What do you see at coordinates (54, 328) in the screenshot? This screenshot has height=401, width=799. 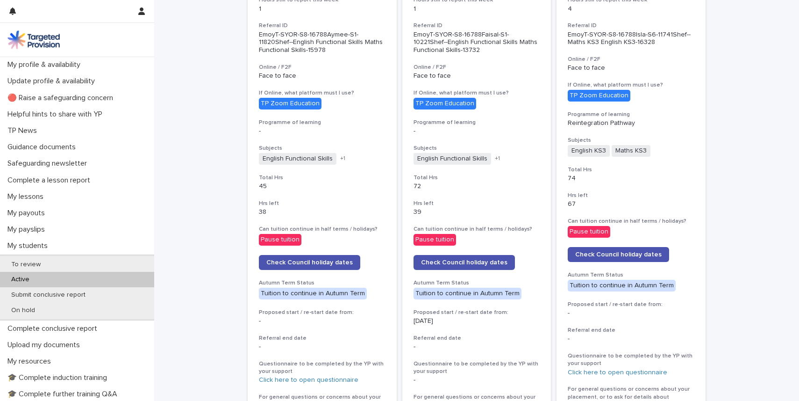 I see `p: Complete conclusive report` at bounding box center [54, 328].